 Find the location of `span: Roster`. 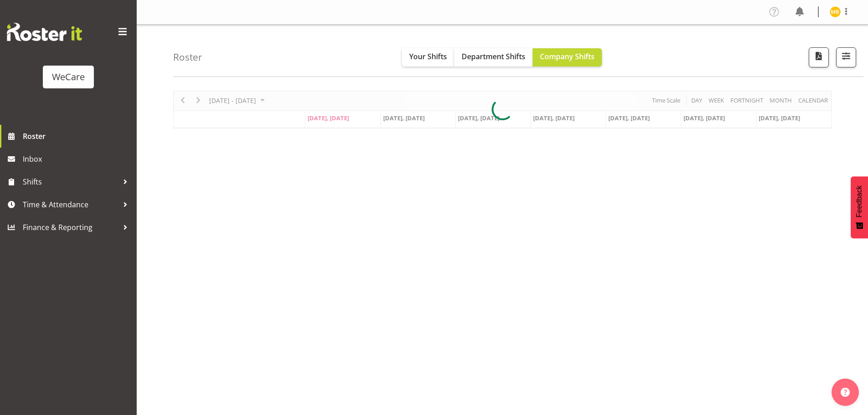

span: Roster is located at coordinates (78, 136).